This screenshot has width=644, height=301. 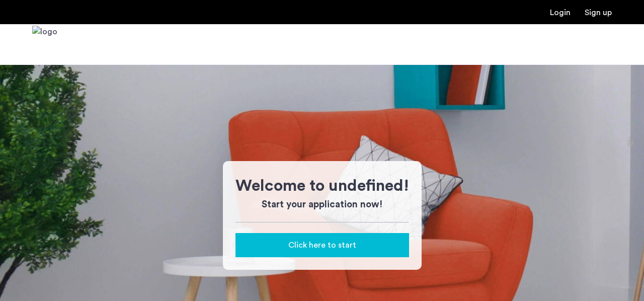 I want to click on h3: Start your application now!, so click(x=322, y=205).